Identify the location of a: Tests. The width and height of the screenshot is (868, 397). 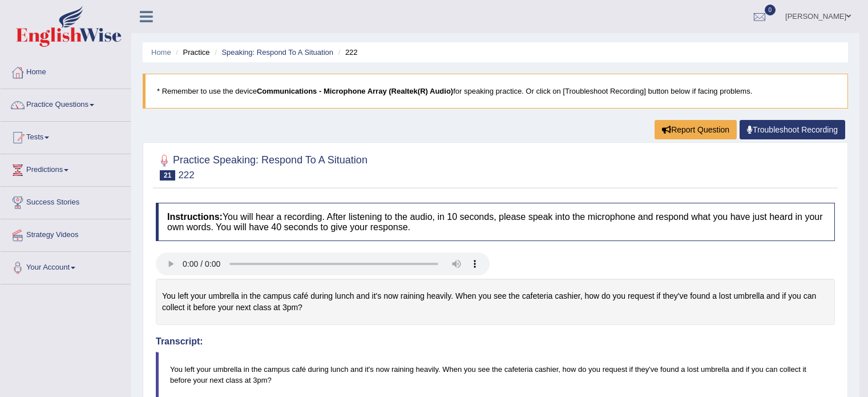
(65, 136).